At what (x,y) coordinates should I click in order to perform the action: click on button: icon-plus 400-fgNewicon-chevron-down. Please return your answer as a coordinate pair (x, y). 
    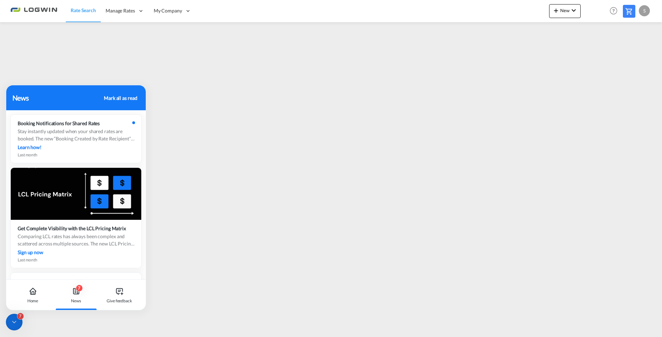
    Looking at the image, I should click on (565, 11).